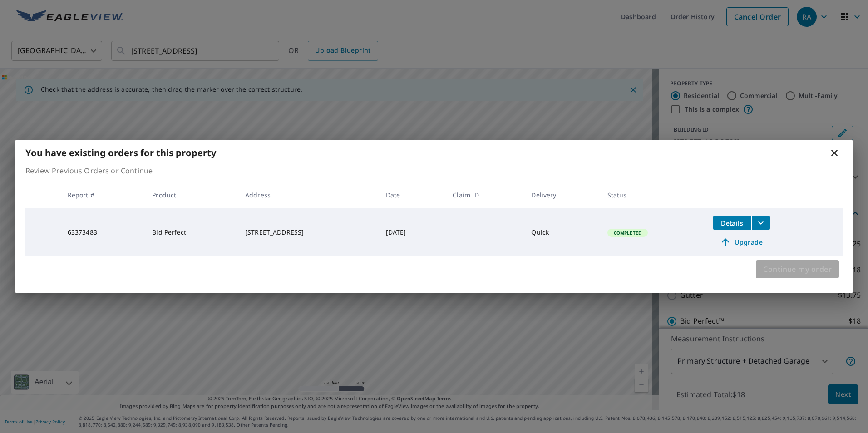  Describe the element at coordinates (741, 242) in the screenshot. I see `a: Upgrade` at that location.